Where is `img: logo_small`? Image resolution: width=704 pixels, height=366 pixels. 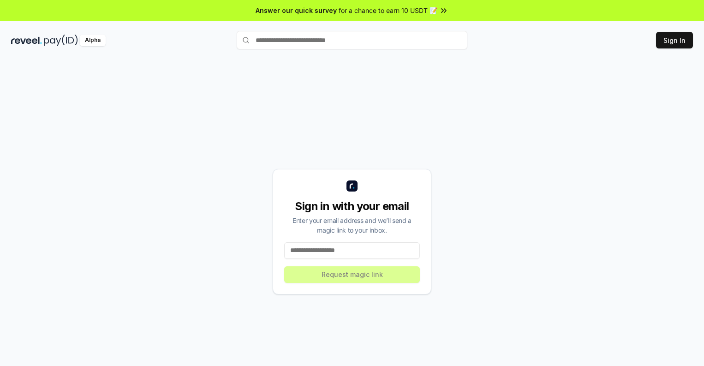 img: logo_small is located at coordinates (352, 186).